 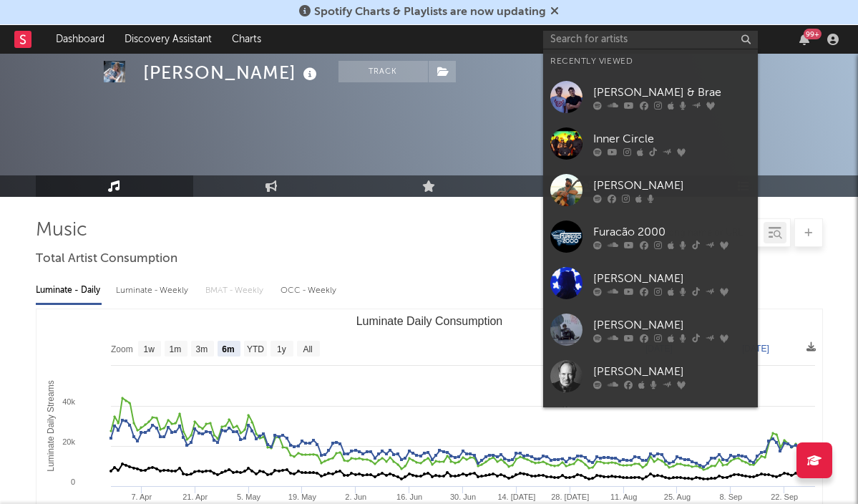 I want to click on text: Luminate Daily Consumption, so click(x=429, y=321).